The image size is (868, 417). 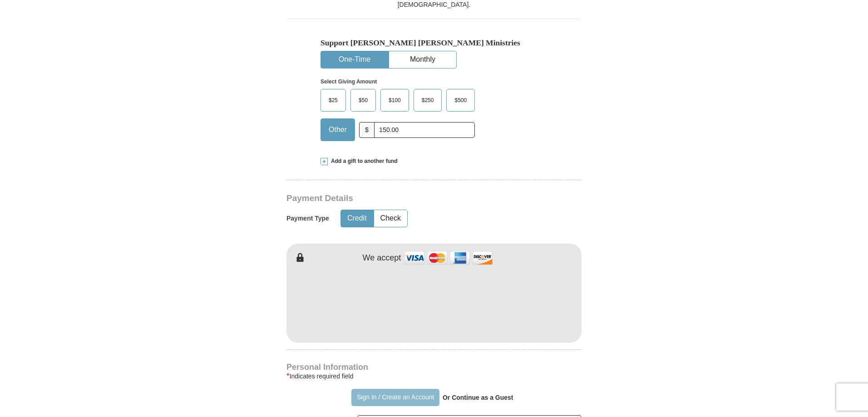 What do you see at coordinates (333, 101) in the screenshot?
I see `span: $25` at bounding box center [333, 101].